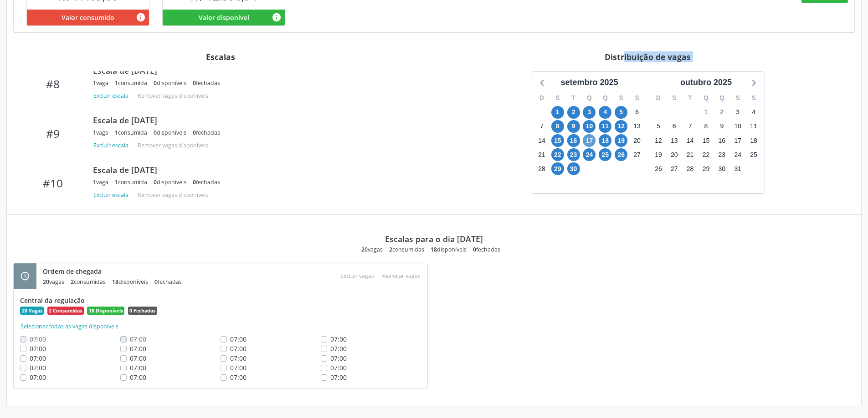 The image size is (868, 418). What do you see at coordinates (32, 311) in the screenshot?
I see `span: 20 Vagas` at bounding box center [32, 311].